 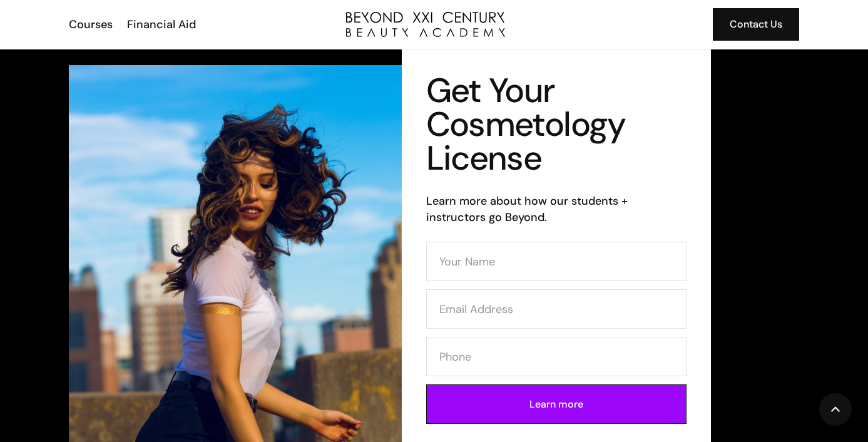 What do you see at coordinates (89, 24) in the screenshot?
I see `a: Courses` at bounding box center [89, 24].